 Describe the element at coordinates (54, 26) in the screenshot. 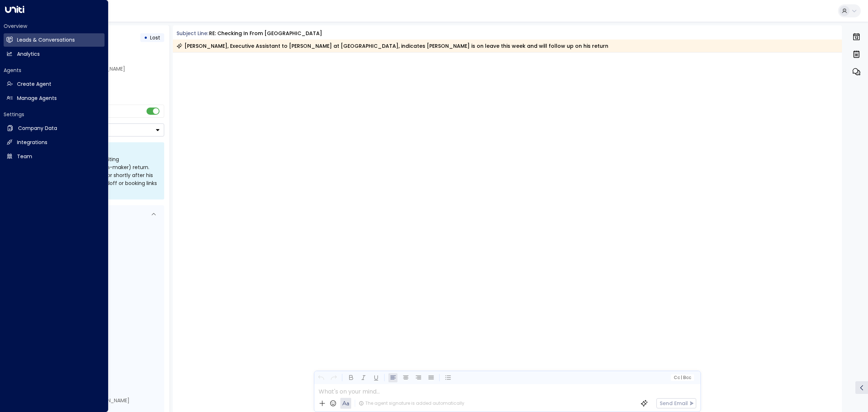

I see `h2: Overview` at that location.